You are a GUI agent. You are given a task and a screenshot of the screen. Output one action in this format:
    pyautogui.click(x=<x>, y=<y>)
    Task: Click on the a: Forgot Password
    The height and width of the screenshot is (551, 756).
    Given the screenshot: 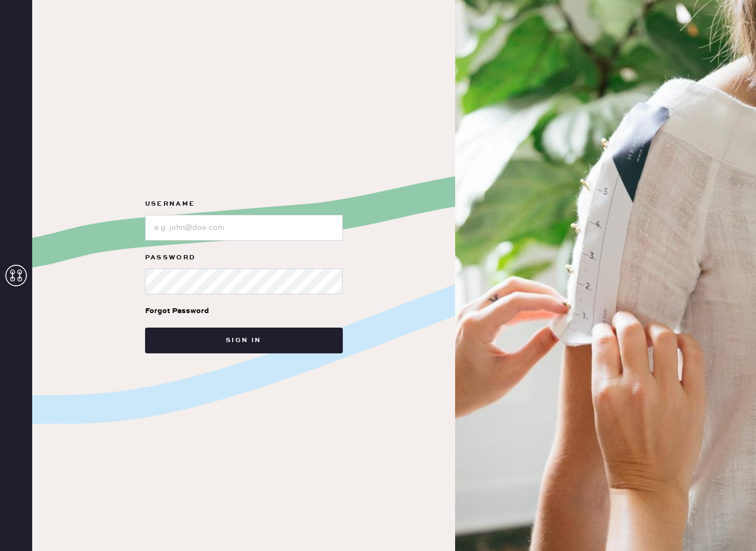 What is the action you would take?
    pyautogui.click(x=177, y=312)
    